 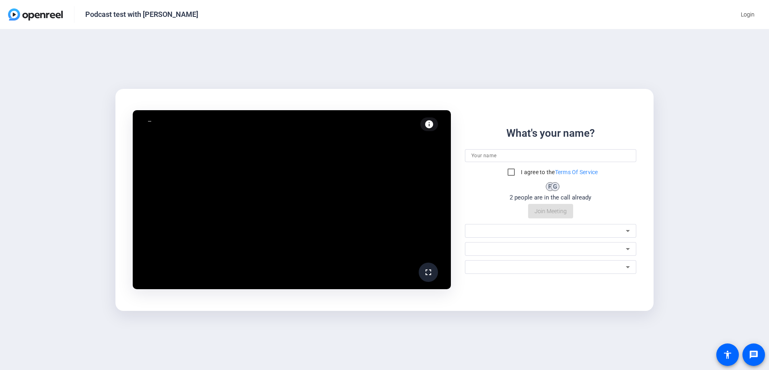 What do you see at coordinates (551, 156) in the screenshot?
I see `input: Your name` at bounding box center [551, 156].